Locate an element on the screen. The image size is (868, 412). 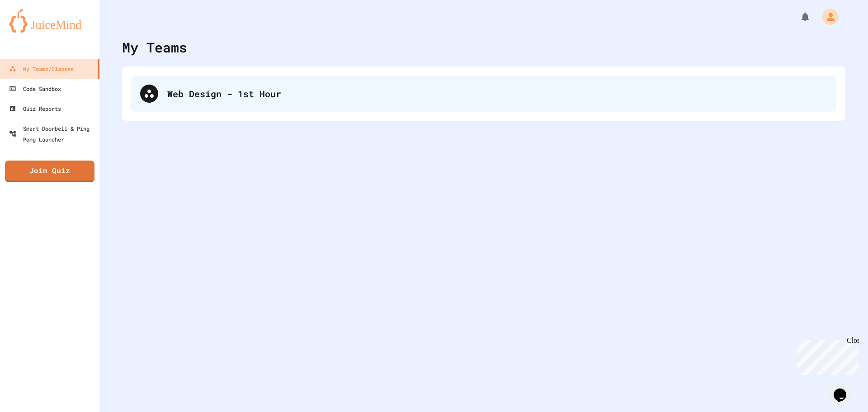
div: Chat with us now!Close is located at coordinates (33, 31).